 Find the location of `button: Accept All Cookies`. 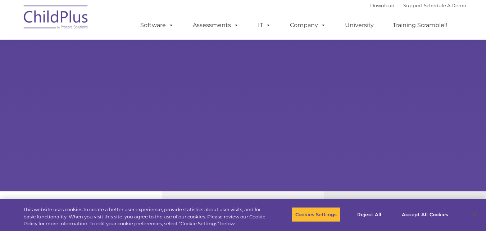

button: Accept All Cookies is located at coordinates (425, 214).